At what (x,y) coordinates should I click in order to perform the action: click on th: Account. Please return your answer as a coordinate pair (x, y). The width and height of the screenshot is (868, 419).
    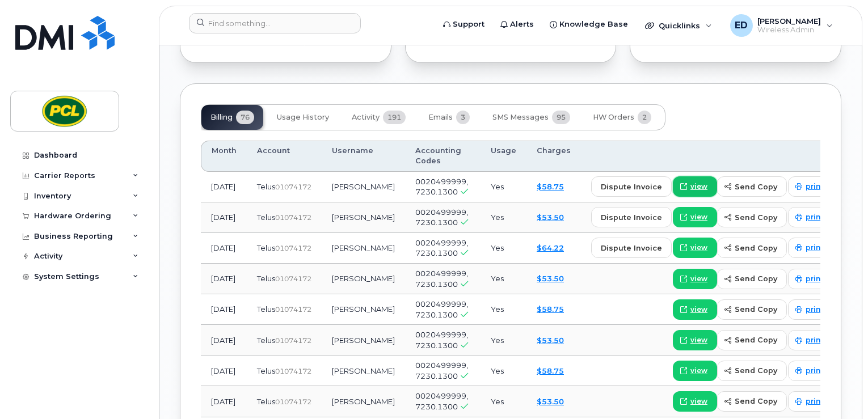
    Looking at the image, I should click on (284, 156).